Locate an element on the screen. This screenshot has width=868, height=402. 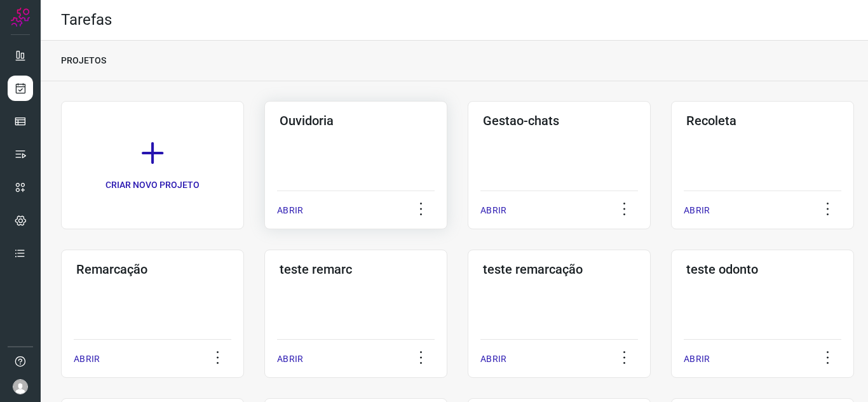
h3: Remarcação is located at coordinates (153, 269).